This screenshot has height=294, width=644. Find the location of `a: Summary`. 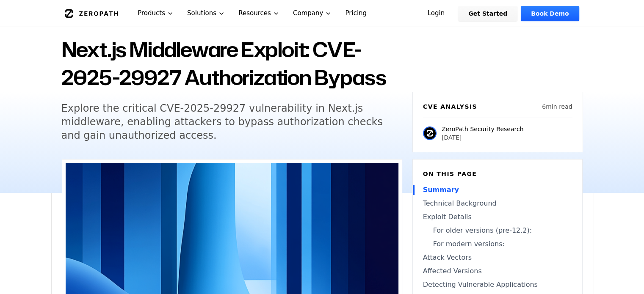

a: Summary is located at coordinates (498, 190).